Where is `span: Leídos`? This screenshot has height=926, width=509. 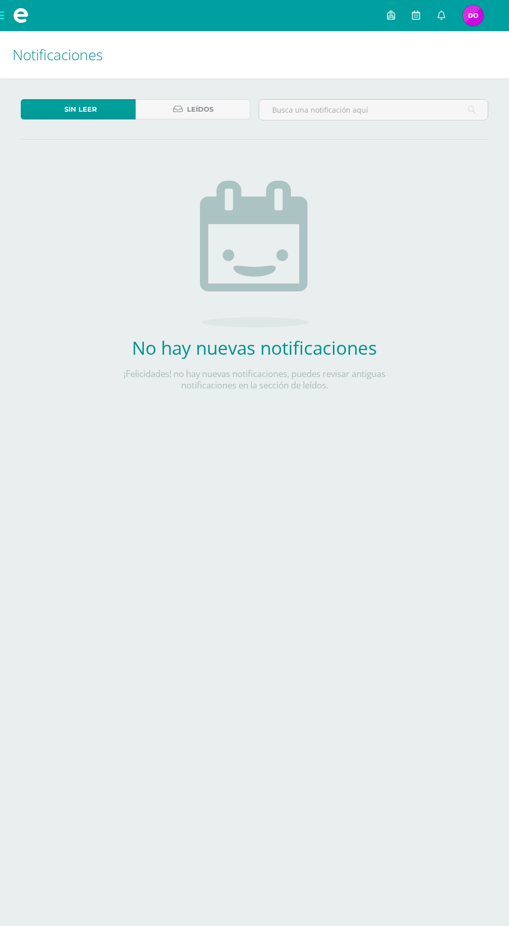 span: Leídos is located at coordinates (200, 109).